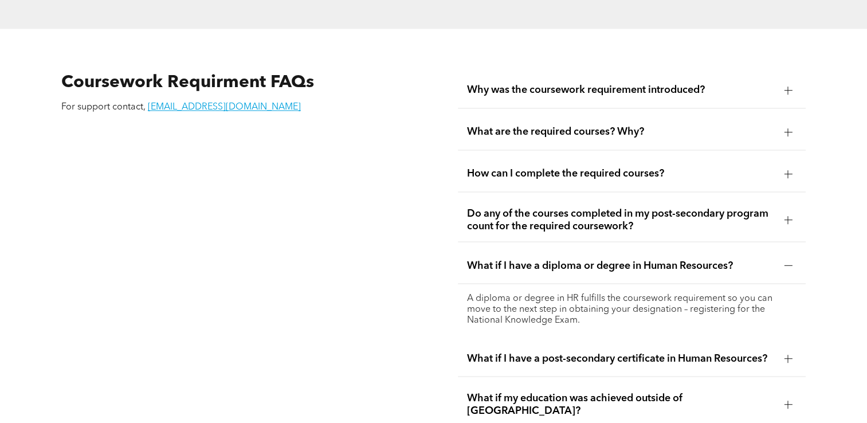 This screenshot has width=867, height=423. What do you see at coordinates (621, 174) in the screenshot?
I see `span: How can I complete the required courses?` at bounding box center [621, 174].